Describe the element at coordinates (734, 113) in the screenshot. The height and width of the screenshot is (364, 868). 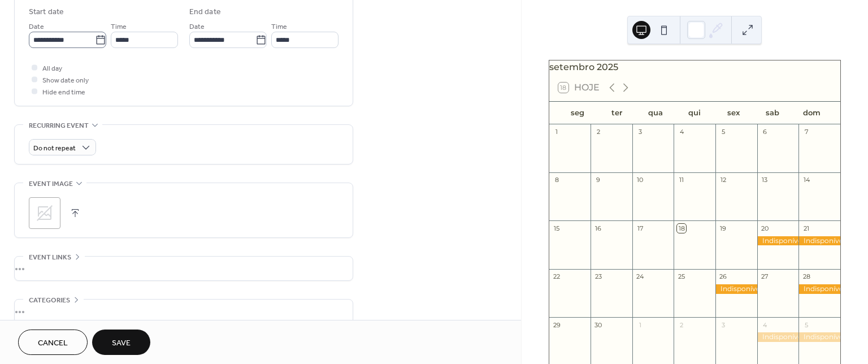
I see `div: sex` at that location.